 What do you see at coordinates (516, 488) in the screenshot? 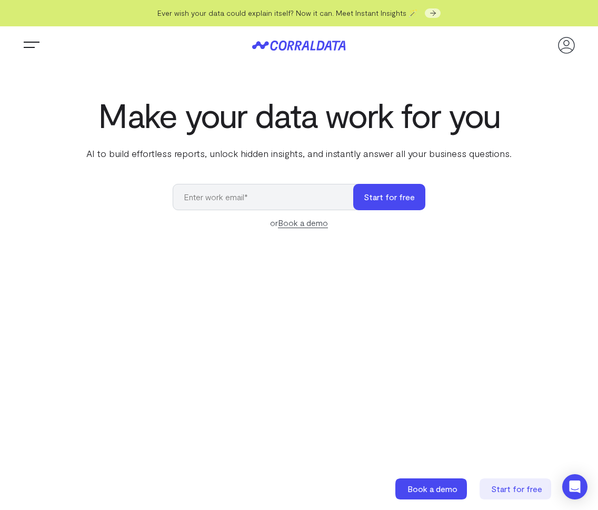
I see `span: Start for free` at bounding box center [516, 488].